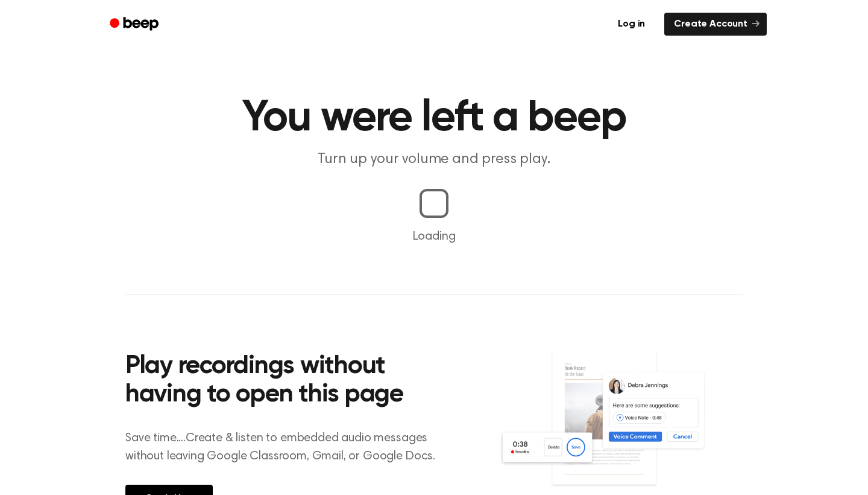 The height and width of the screenshot is (495, 868). What do you see at coordinates (631, 24) in the screenshot?
I see `a: Log in` at bounding box center [631, 24].